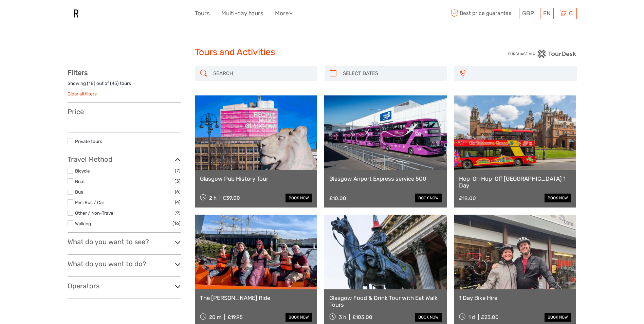 The image size is (644, 324). What do you see at coordinates (178, 181) in the screenshot?
I see `span: (3)` at bounding box center [178, 181].